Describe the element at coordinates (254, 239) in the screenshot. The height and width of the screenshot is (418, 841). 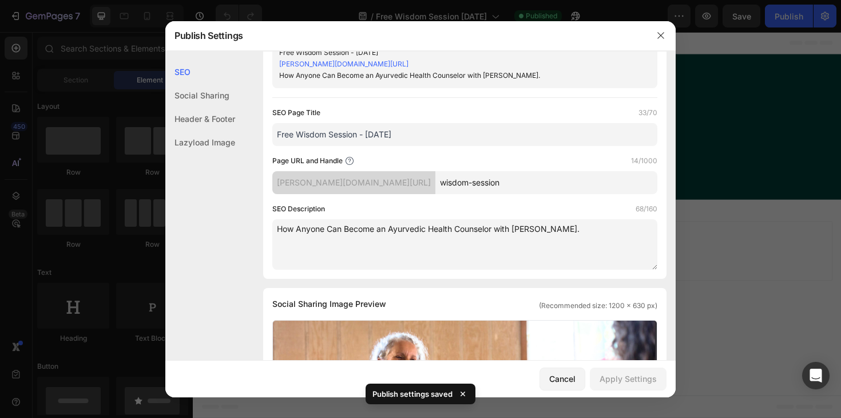
I see `span: inspired by CRO experts` at that location.